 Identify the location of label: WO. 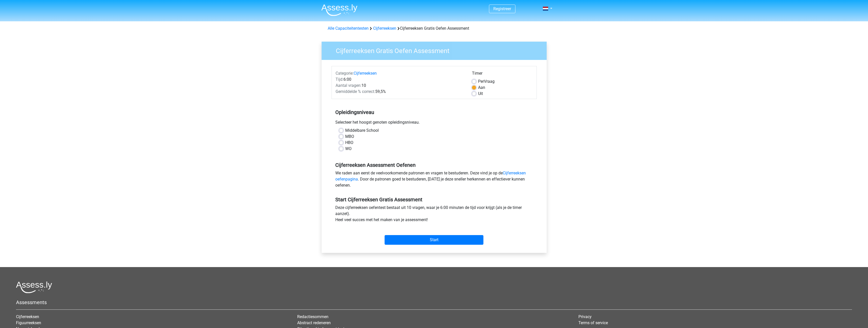
(348, 149).